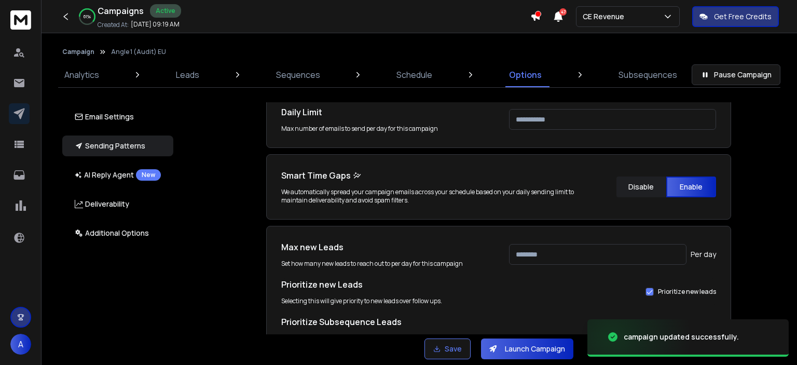 Image resolution: width=797 pixels, height=365 pixels. What do you see at coordinates (113, 25) in the screenshot?
I see `p: Created At:` at bounding box center [113, 25].